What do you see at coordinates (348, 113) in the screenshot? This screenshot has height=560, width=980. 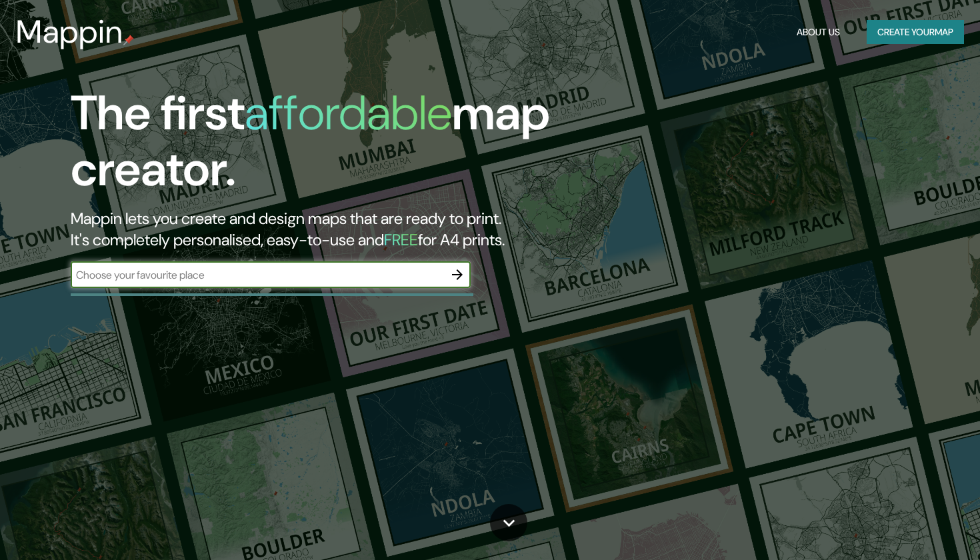 I see `h1: affordable` at bounding box center [348, 113].